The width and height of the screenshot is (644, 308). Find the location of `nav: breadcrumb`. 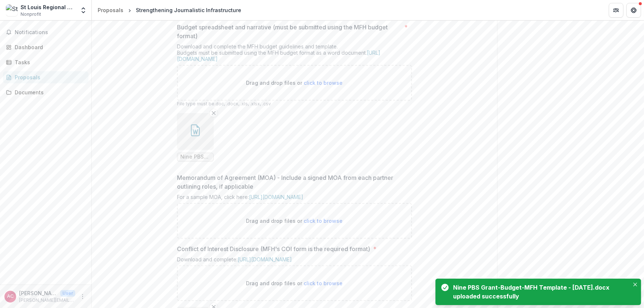

nav: breadcrumb is located at coordinates (169, 10).